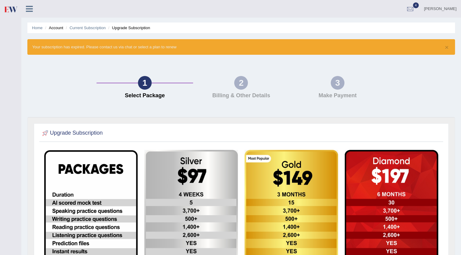  Describe the element at coordinates (37, 28) in the screenshot. I see `a: Home` at that location.